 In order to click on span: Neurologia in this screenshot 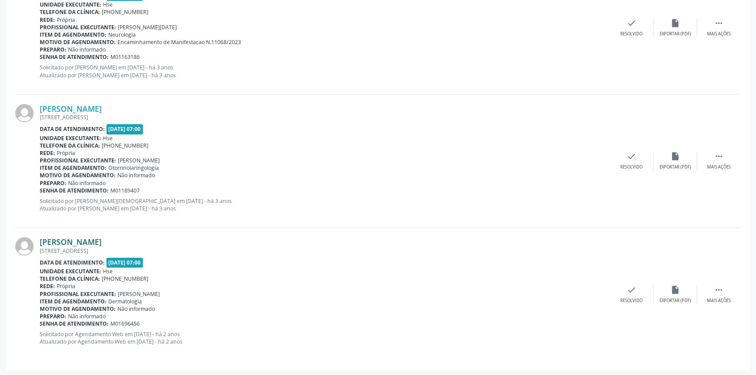, I will do `click(122, 34)`.